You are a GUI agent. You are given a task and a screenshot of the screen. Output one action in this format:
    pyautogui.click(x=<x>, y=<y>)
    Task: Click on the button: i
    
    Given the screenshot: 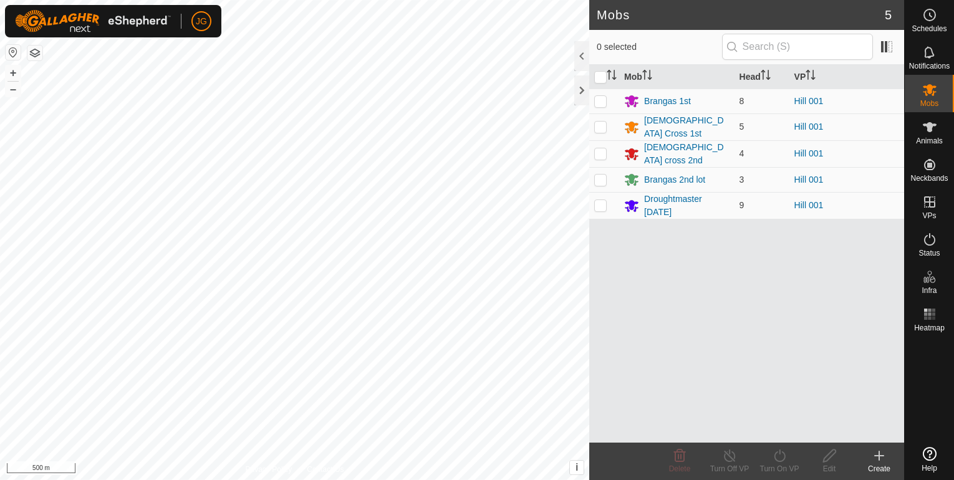 What is the action you would take?
    pyautogui.click(x=577, y=468)
    